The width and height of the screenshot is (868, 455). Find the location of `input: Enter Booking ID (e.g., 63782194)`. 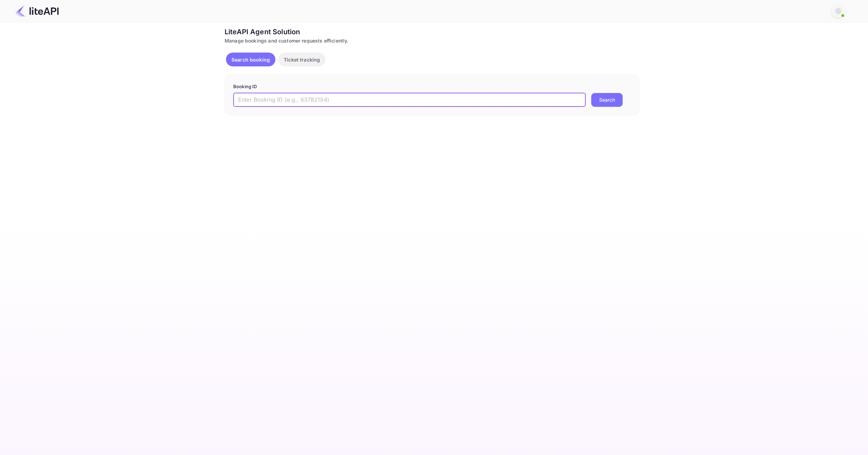

input: Enter Booking ID (e.g., 63782194) is located at coordinates (409, 100).